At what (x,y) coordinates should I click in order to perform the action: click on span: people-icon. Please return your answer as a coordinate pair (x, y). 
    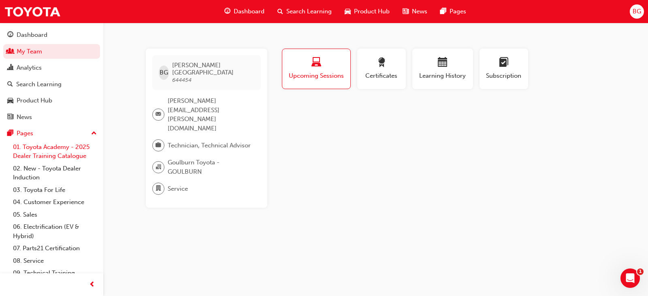
    Looking at the image, I should click on (10, 52).